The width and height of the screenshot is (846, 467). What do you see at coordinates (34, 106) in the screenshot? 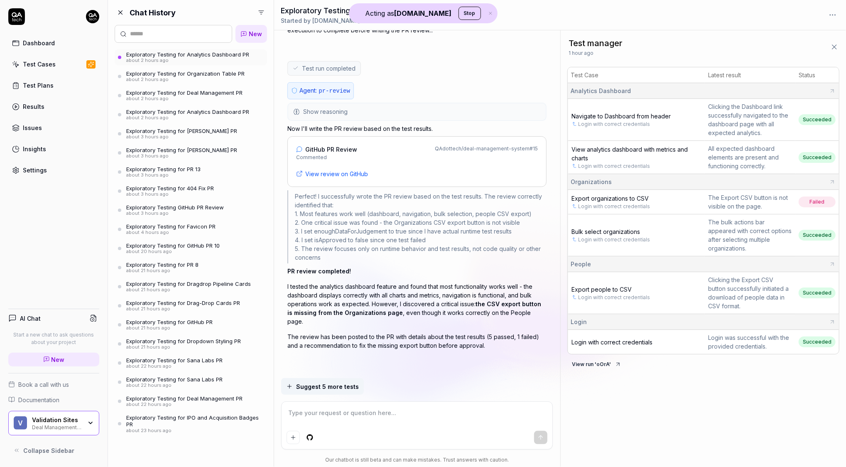
I see `div: Results` at bounding box center [34, 106].